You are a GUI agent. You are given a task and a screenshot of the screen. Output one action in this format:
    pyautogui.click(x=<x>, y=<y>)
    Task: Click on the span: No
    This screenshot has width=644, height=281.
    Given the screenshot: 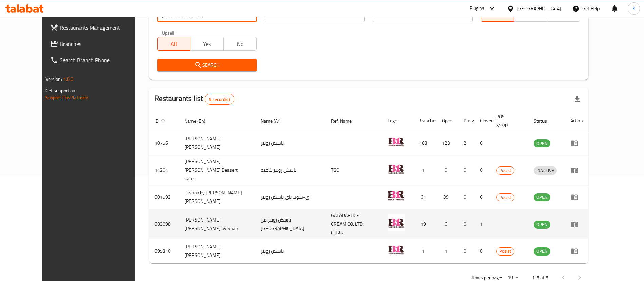 What is the action you would take?
    pyautogui.click(x=240, y=44)
    